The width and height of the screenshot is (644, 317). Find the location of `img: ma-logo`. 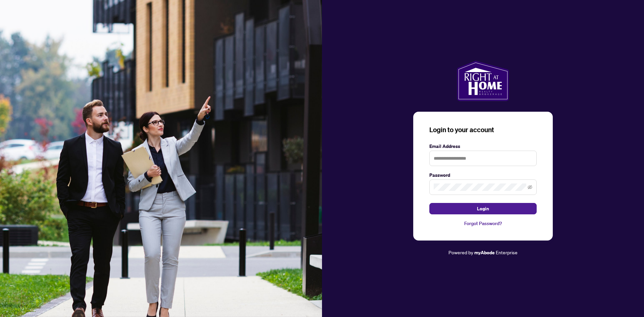

img: ma-logo is located at coordinates (483, 81).